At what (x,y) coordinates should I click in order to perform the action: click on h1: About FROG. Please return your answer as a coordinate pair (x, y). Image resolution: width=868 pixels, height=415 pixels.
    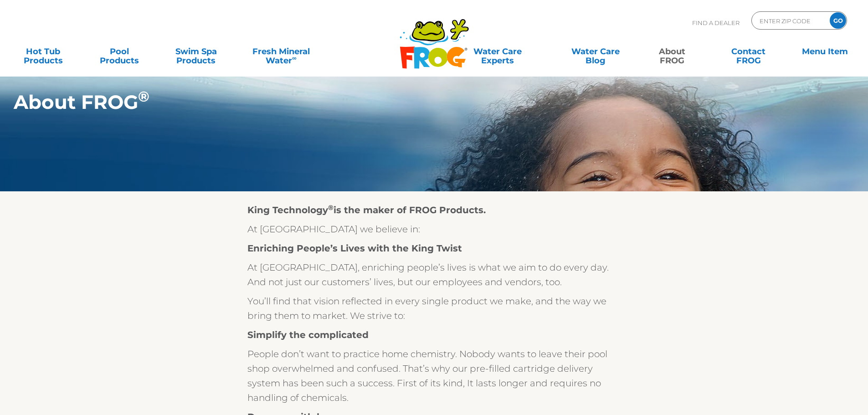
    Looking at the image, I should click on (398, 102).